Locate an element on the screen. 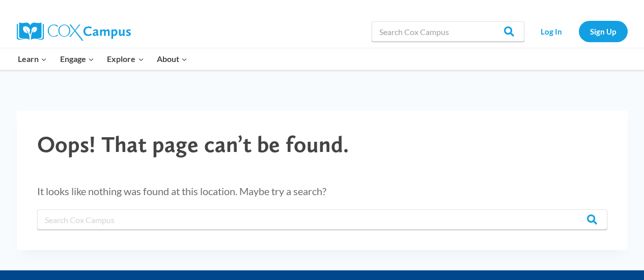 This screenshot has height=280, width=644. a: Log In is located at coordinates (551, 31).